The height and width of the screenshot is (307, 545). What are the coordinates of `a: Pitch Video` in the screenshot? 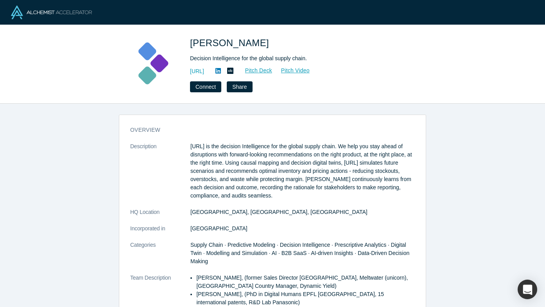 It's located at (291, 70).